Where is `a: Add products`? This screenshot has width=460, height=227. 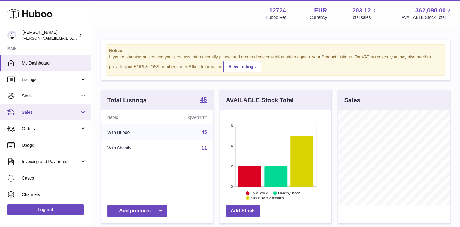
a: Add products is located at coordinates (137, 211).